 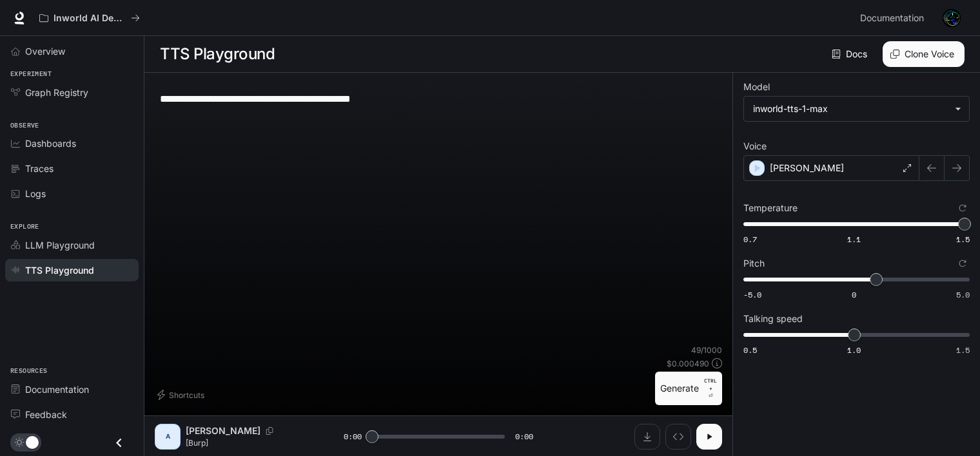 What do you see at coordinates (50, 143) in the screenshot?
I see `span: Dashboards` at bounding box center [50, 143].